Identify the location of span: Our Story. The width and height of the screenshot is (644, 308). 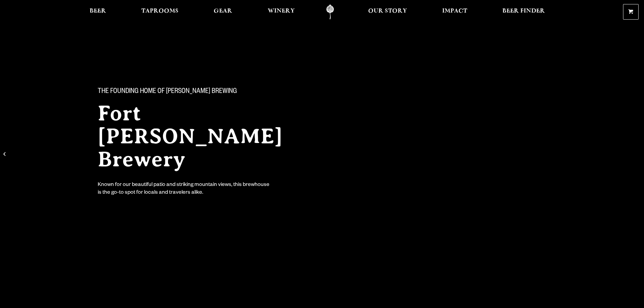
(387, 11).